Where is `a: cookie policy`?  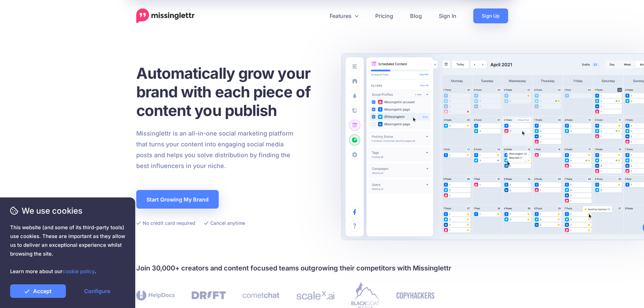 a: cookie policy is located at coordinates (78, 271).